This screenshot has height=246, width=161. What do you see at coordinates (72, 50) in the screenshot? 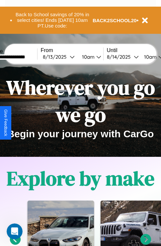
I see `label: From` at bounding box center [72, 50].